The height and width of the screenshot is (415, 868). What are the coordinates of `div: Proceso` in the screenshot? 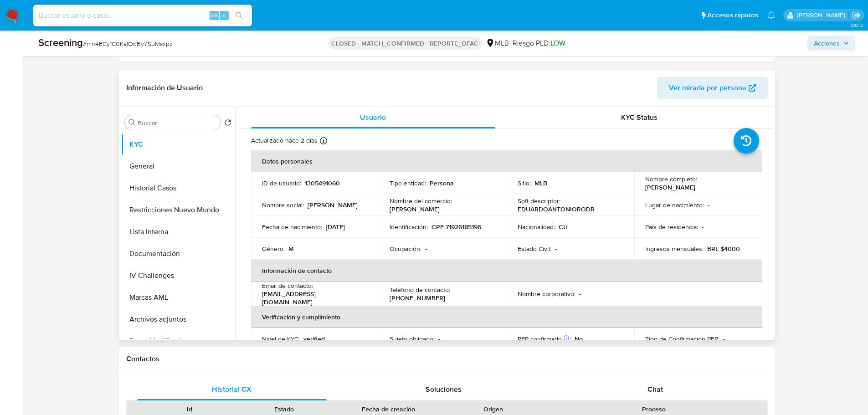 It's located at (654, 409).